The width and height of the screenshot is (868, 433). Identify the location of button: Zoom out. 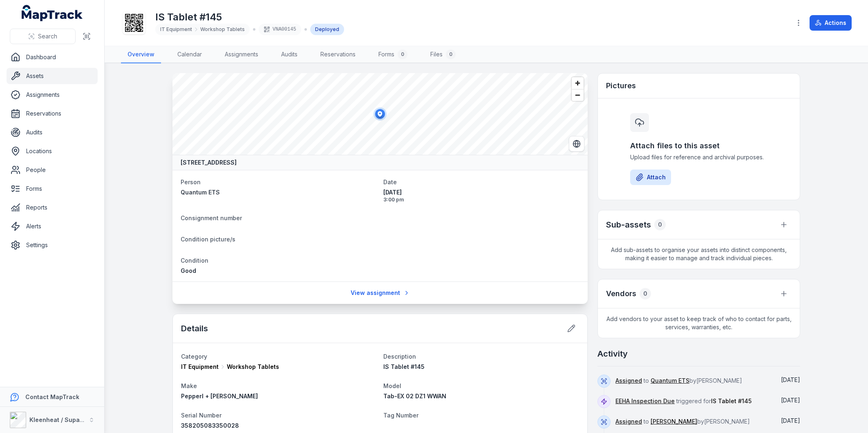
(577, 95).